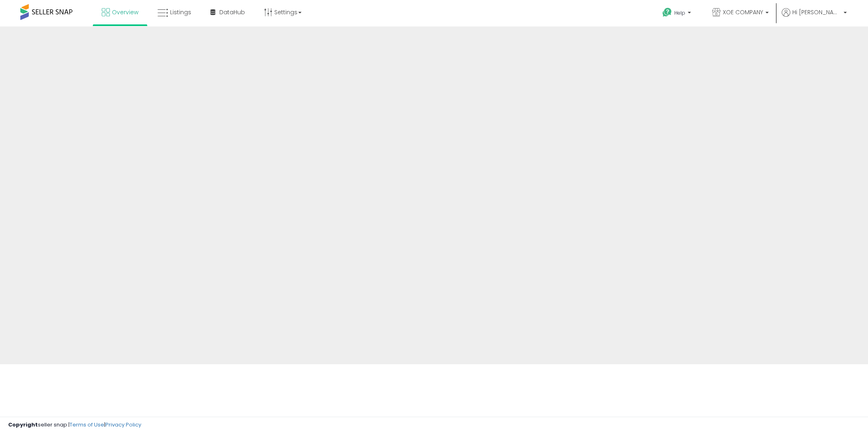 The height and width of the screenshot is (433, 868). What do you see at coordinates (125, 12) in the screenshot?
I see `span: Overview` at bounding box center [125, 12].